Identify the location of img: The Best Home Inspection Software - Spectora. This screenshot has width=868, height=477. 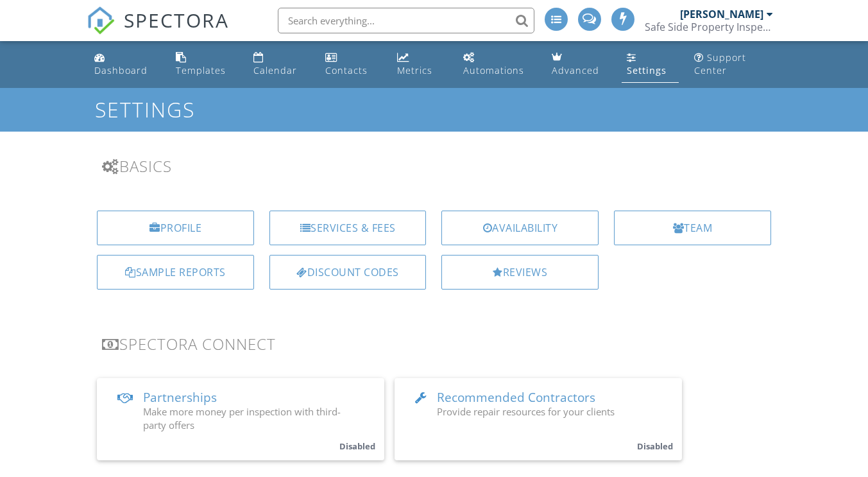
(101, 20).